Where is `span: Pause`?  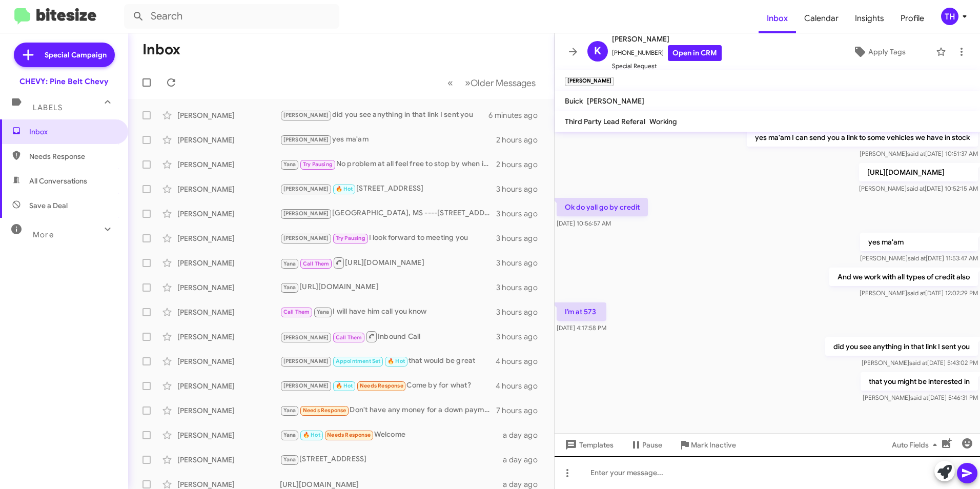 span: Pause is located at coordinates (652, 444).